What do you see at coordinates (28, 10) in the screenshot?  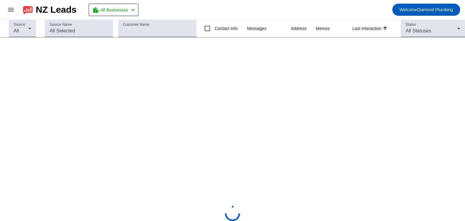 I see `img: logo` at bounding box center [28, 10].